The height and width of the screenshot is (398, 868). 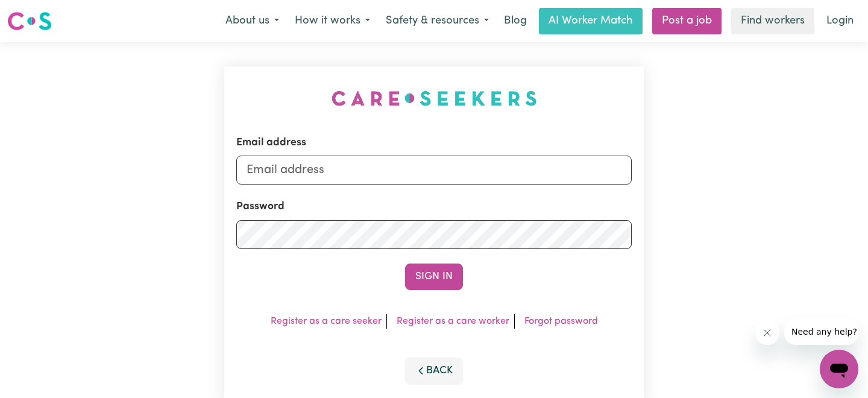 I want to click on a: Forgot password, so click(x=561, y=321).